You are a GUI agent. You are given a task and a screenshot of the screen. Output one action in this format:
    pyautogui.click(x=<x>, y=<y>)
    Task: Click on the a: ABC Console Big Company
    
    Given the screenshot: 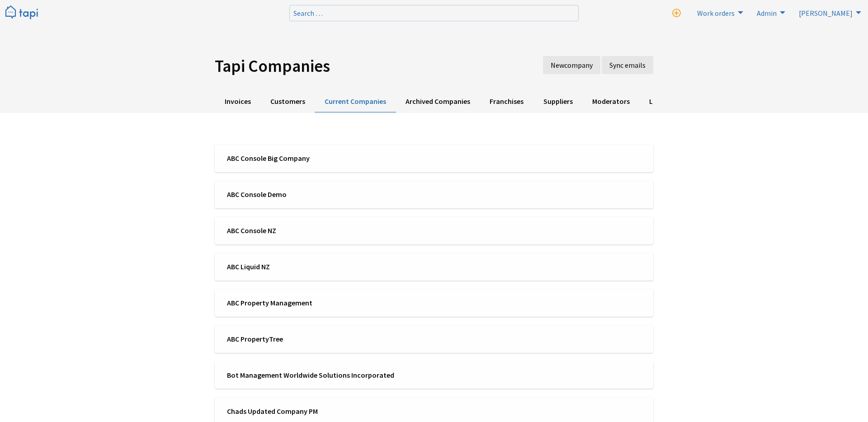 What is the action you would take?
    pyautogui.click(x=434, y=158)
    